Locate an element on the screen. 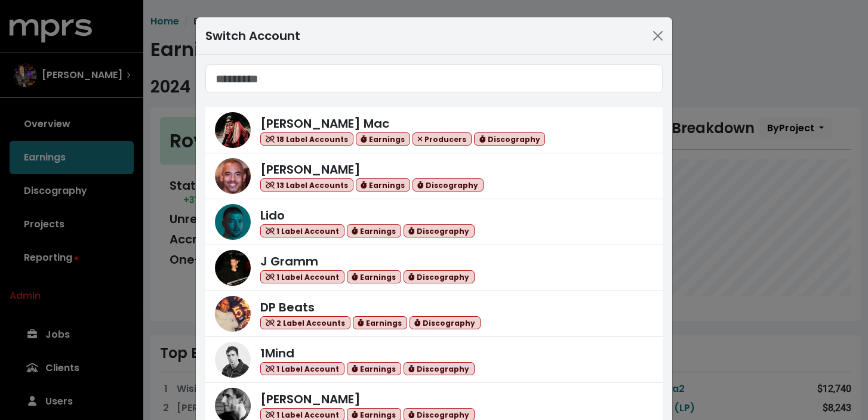 This screenshot has height=420, width=868. span: 1Mind is located at coordinates (277, 354).